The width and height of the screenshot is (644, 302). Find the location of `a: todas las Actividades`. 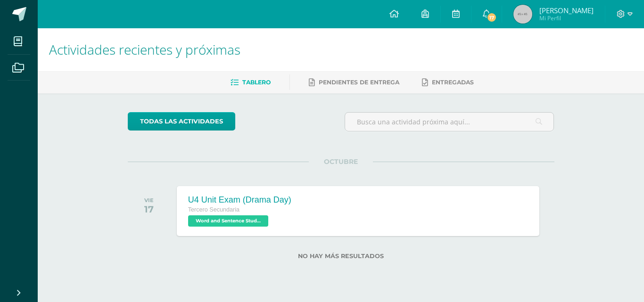

a: todas las Actividades is located at coordinates (181, 121).